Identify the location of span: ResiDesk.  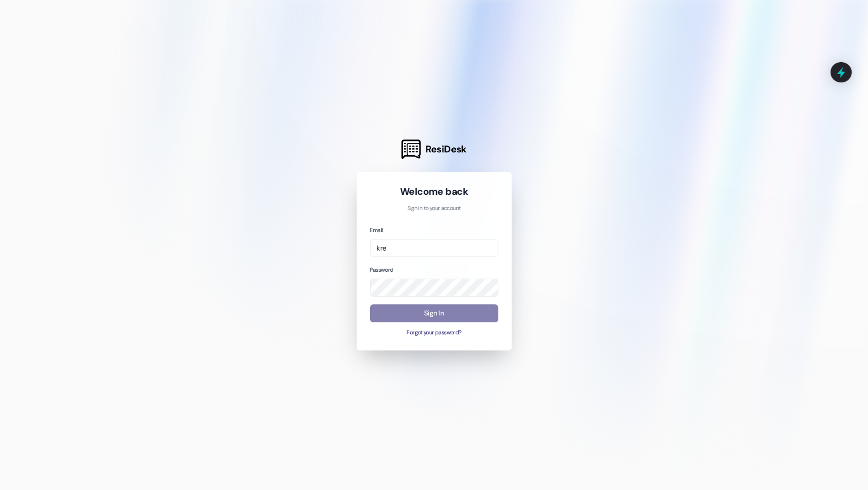
(446, 150).